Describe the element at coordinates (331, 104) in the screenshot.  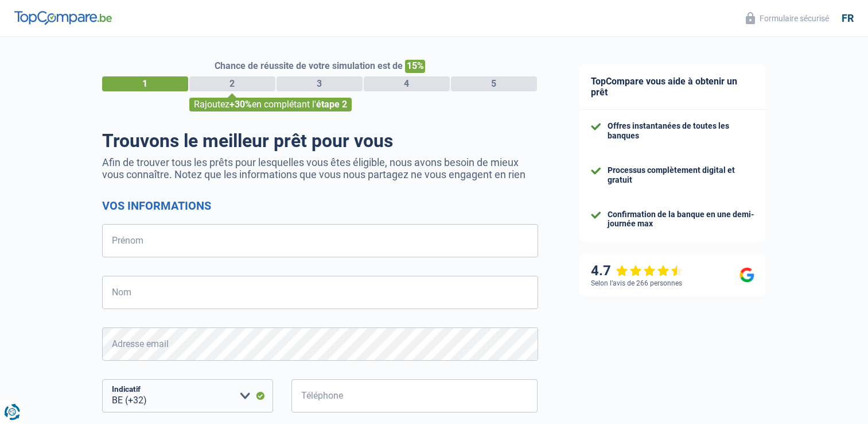
I see `span: étape 2` at that location.